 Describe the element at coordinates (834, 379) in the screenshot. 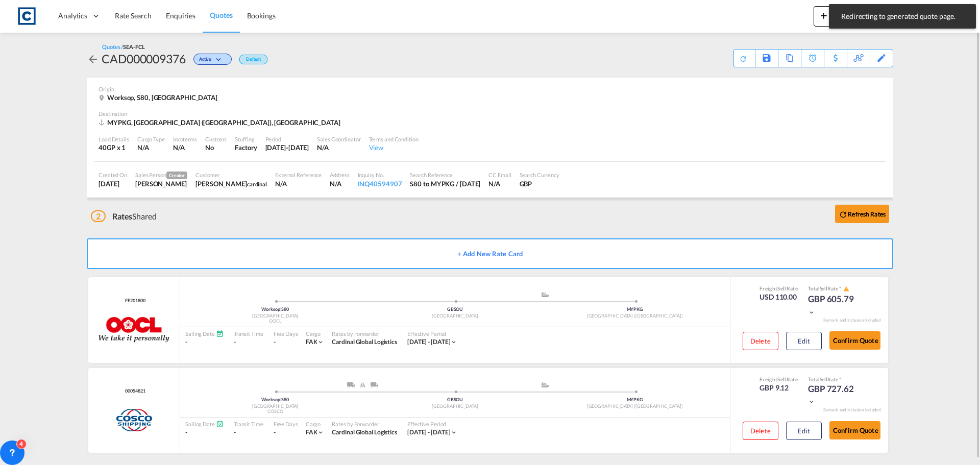

I see `div: Total Rate` at that location.